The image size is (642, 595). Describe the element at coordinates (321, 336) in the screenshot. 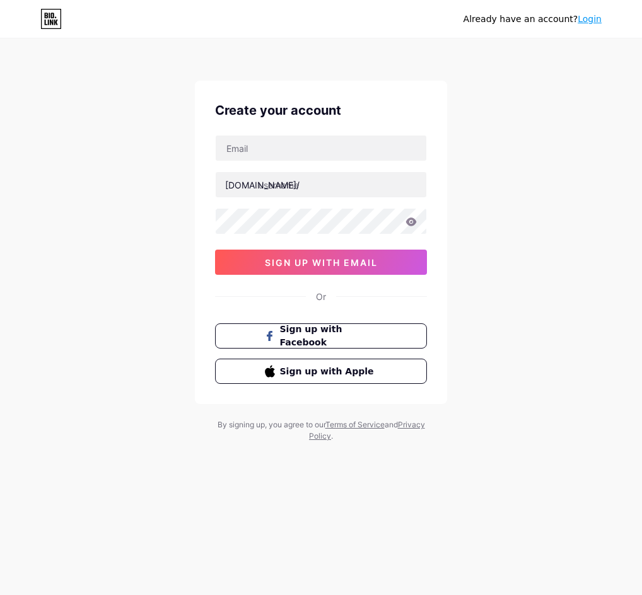

I see `a: Sign up with Facebook` at that location.